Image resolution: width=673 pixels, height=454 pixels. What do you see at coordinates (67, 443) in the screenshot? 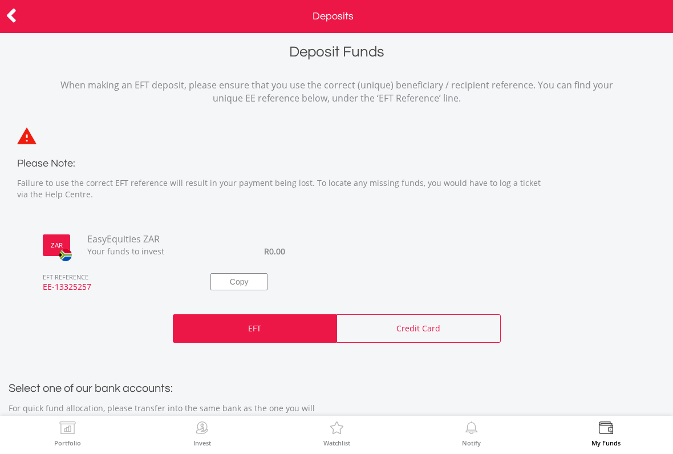
I see `label: Portfolio` at bounding box center [67, 443].